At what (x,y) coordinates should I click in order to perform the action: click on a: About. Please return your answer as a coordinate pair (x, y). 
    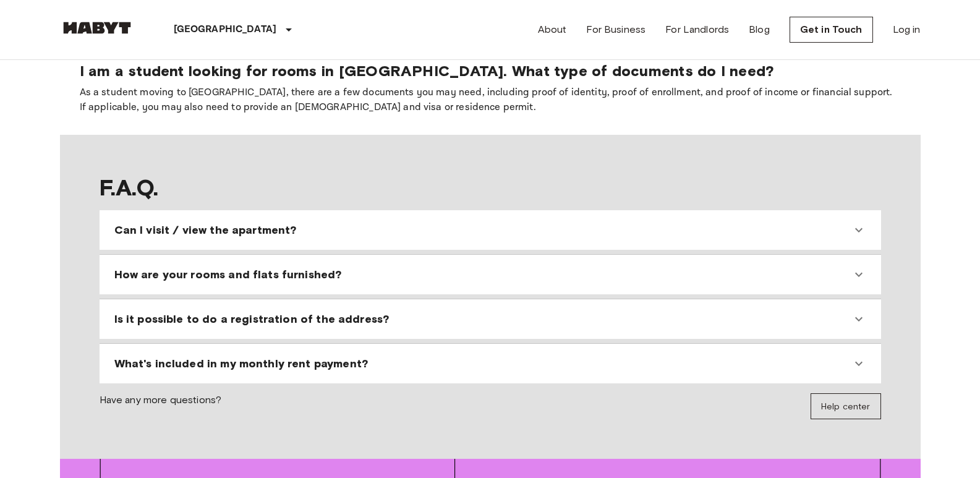
    Looking at the image, I should click on (552, 29).